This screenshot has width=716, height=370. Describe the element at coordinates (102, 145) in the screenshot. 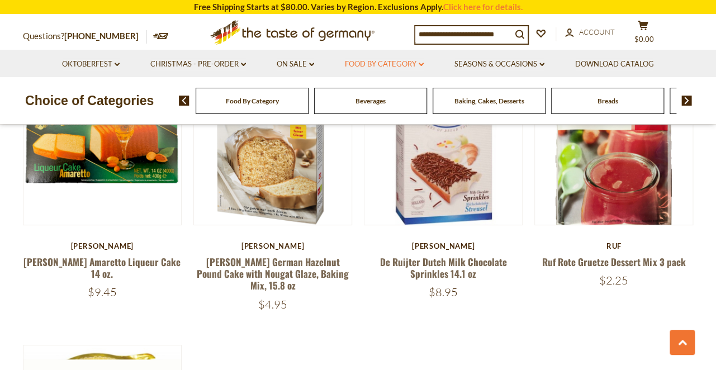

I see `img: Schluender Amaretto Liqueur Cake 14 oz.` at that location.